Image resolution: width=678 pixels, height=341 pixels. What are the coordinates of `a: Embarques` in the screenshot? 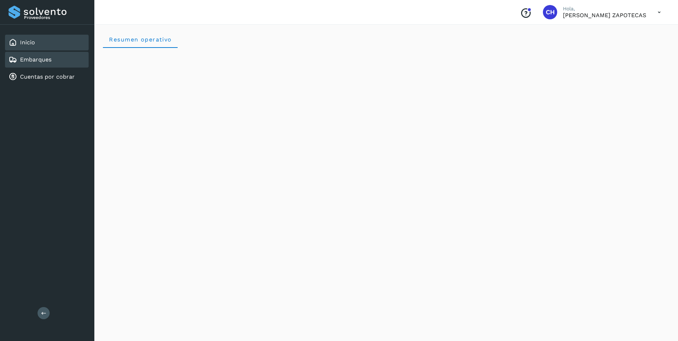 It's located at (36, 59).